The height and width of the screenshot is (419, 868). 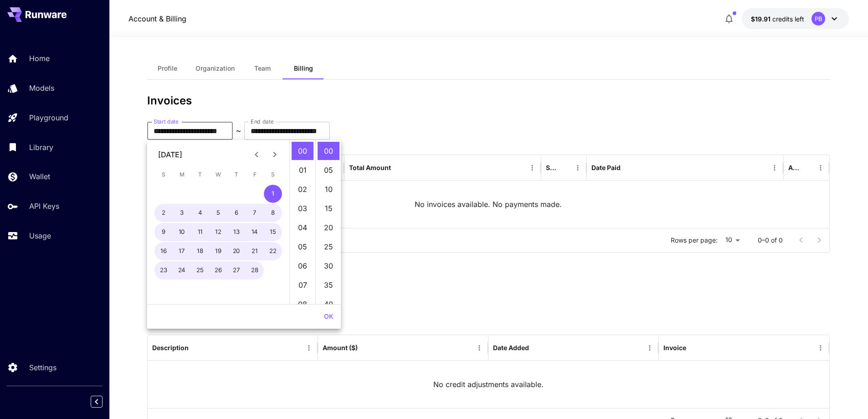 What do you see at coordinates (273, 213) in the screenshot?
I see `button: 8` at bounding box center [273, 213].